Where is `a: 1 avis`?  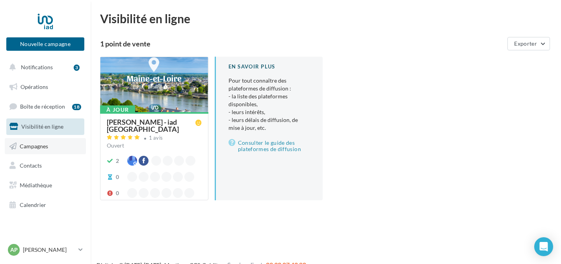 a: 1 avis is located at coordinates (154, 139).